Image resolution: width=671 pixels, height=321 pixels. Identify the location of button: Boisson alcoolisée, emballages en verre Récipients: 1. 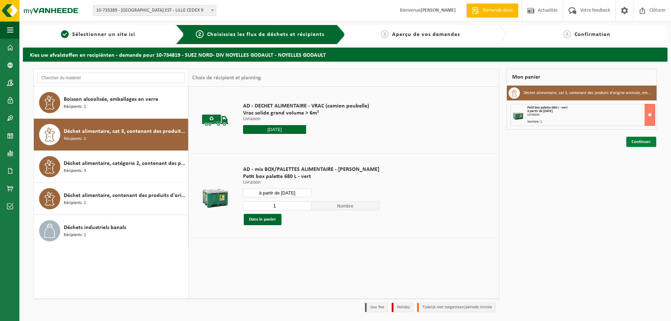
(111, 102).